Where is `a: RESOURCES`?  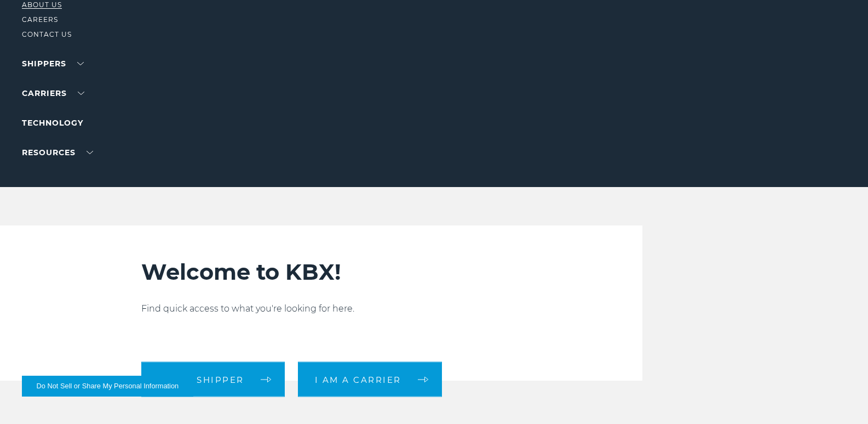 a: RESOURCES is located at coordinates (58, 153).